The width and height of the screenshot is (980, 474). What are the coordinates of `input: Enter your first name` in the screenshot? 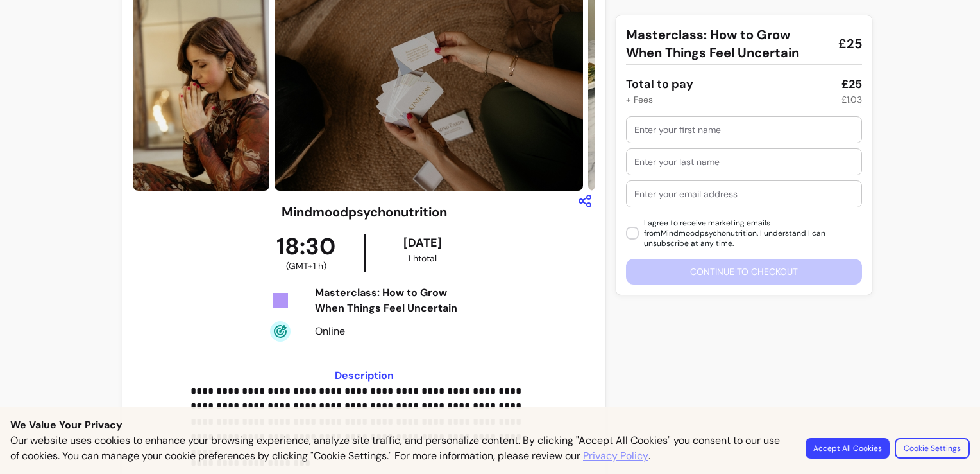 It's located at (744, 130).